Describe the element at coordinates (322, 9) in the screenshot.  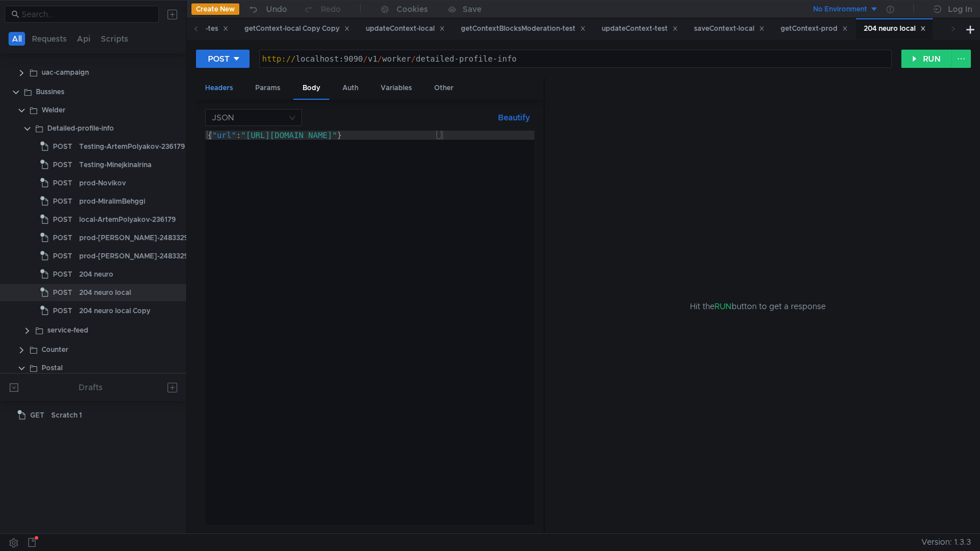
I see `button: Redo` at that location.